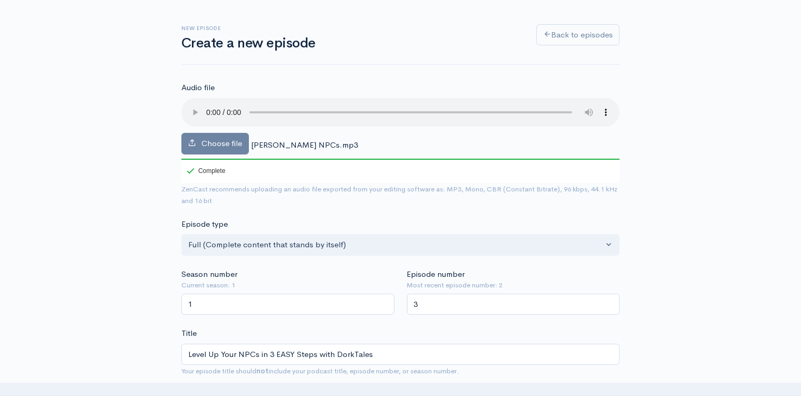 This screenshot has width=801, height=396. Describe the element at coordinates (288, 304) in the screenshot. I see `input: Enter season number for this episode` at that location.